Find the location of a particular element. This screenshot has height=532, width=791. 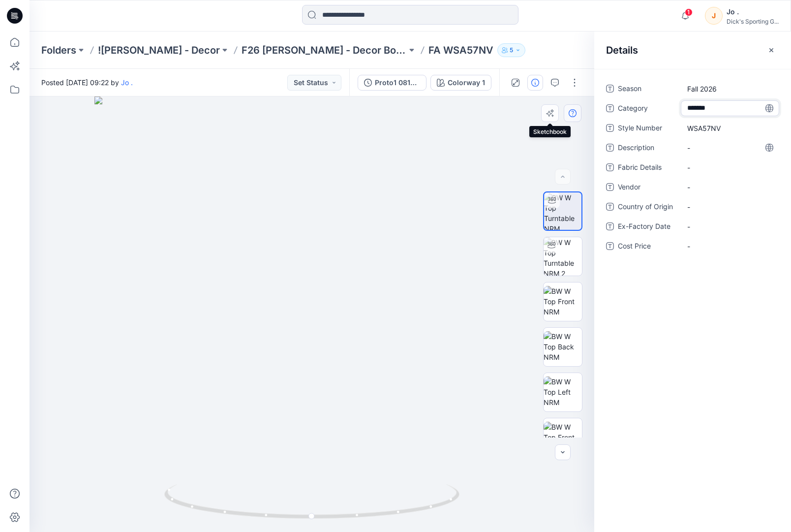

img: BW W Top Turntable NRM 2 is located at coordinates (563, 257).